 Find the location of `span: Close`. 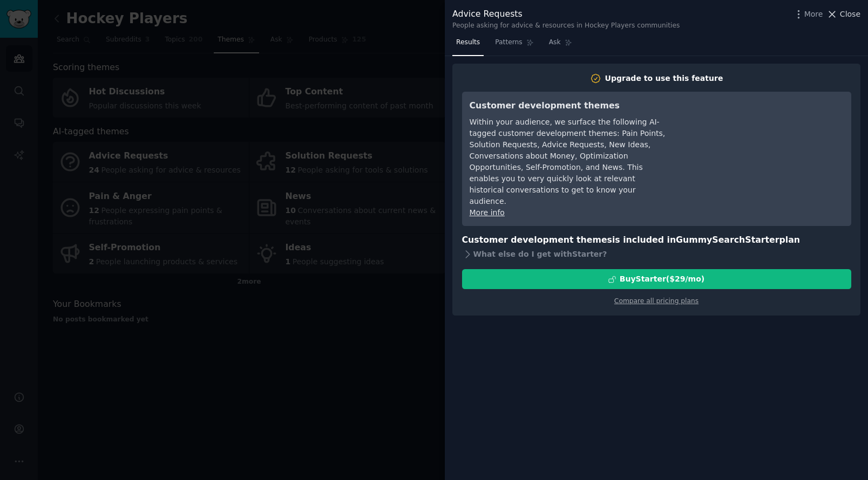

span: Close is located at coordinates (851, 14).